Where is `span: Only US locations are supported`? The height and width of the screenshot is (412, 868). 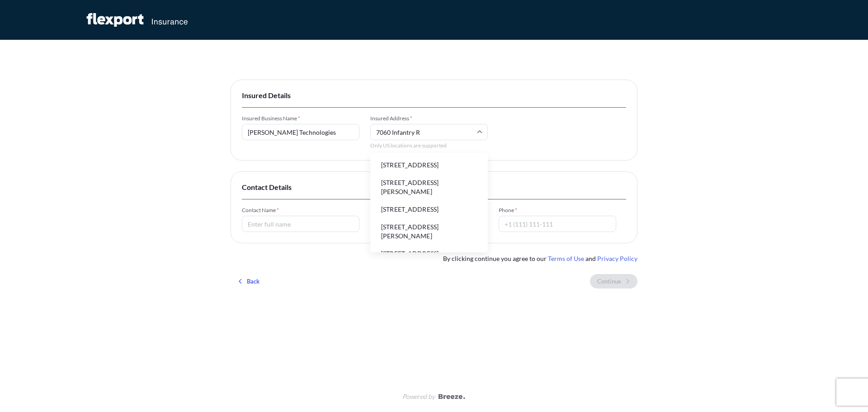 span: Only US locations are supported is located at coordinates (429, 145).